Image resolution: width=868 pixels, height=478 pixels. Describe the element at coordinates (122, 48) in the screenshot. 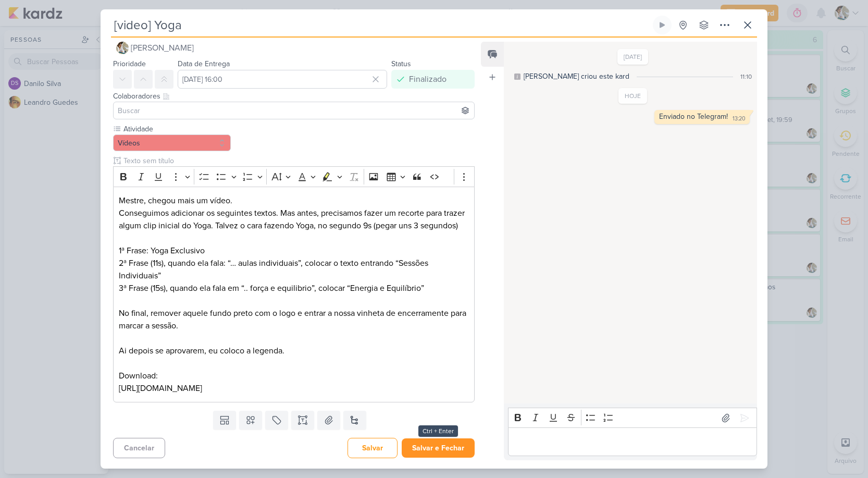

I see `img: Raphael Simas` at that location.